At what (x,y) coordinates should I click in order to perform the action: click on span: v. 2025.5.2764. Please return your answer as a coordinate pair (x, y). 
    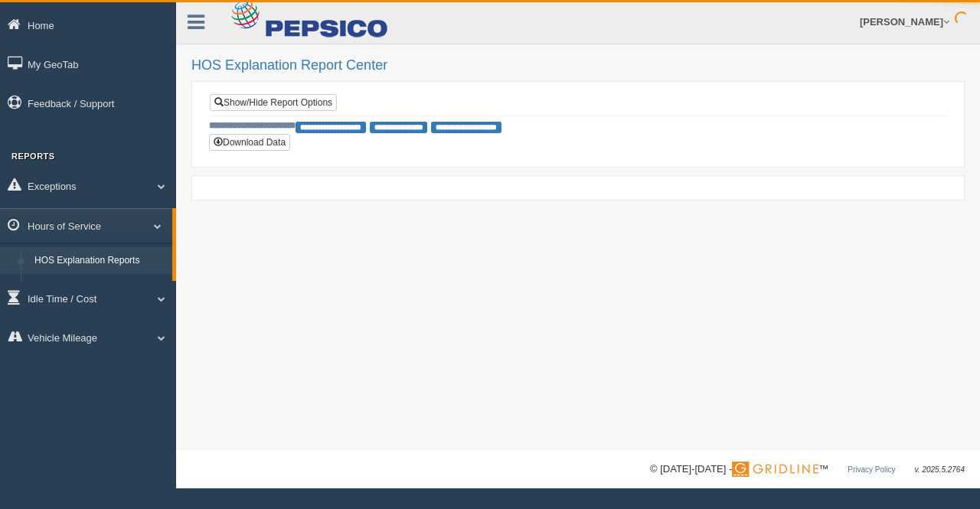
    Looking at the image, I should click on (939, 469).